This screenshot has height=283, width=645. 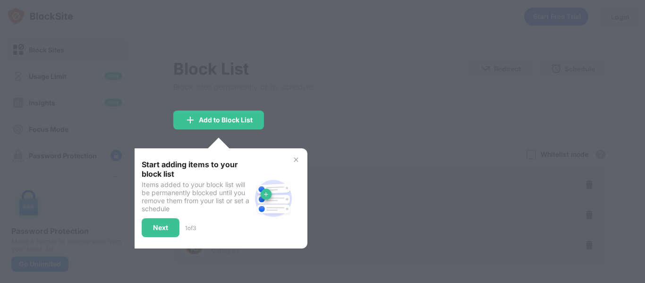 I want to click on div: Add to Block List, so click(x=226, y=120).